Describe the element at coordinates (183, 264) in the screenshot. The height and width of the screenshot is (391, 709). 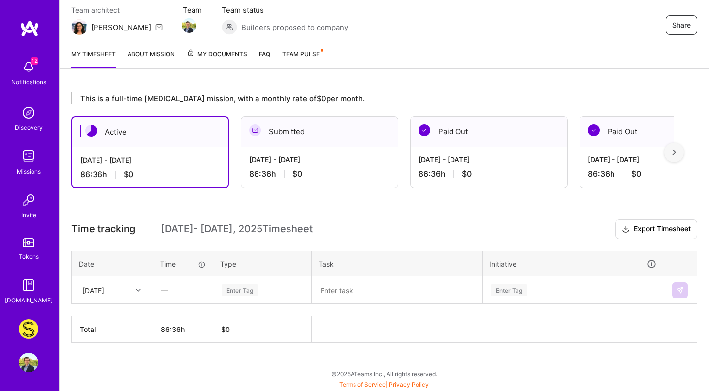
I see `div: Time` at that location.